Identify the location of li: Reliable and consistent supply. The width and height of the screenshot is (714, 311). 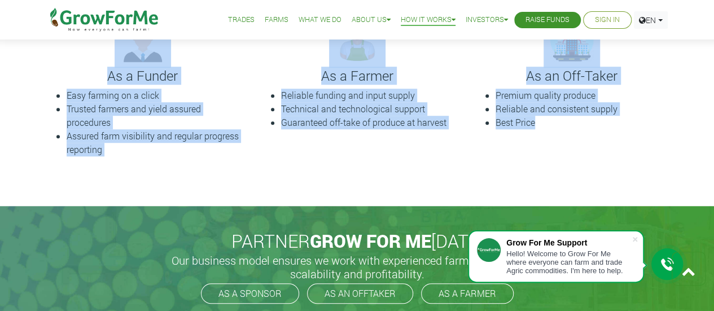
(583, 109).